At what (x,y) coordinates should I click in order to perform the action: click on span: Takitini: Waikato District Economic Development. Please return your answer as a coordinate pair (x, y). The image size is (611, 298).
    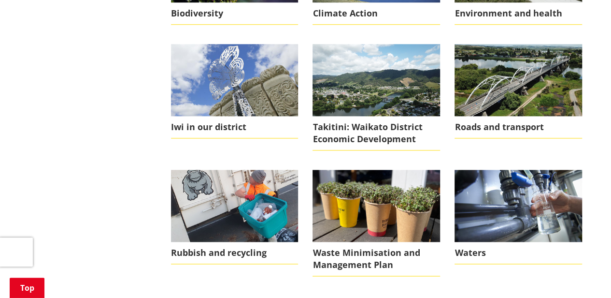
    Looking at the image, I should click on (376, 133).